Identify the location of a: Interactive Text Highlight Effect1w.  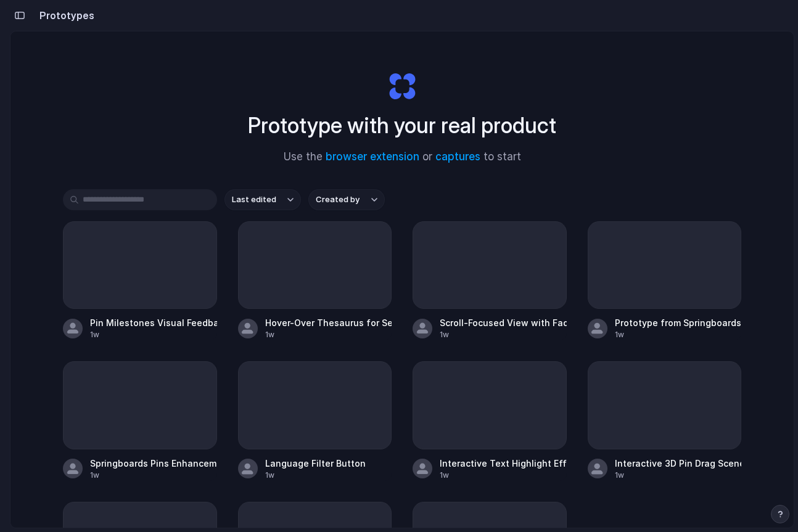
(490, 420).